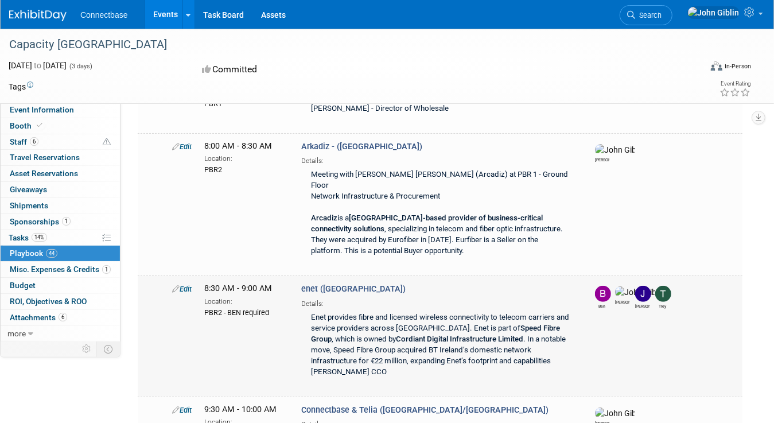  What do you see at coordinates (438, 345) in the screenshot?
I see `div: Enet provides fibre and licensed wireless connectivity to telecom carriers and service providers ...` at bounding box center [438, 345].